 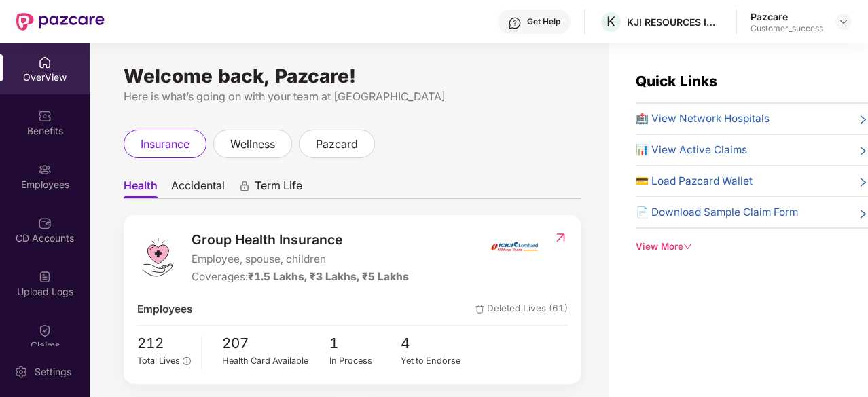 What do you see at coordinates (21, 372) in the screenshot?
I see `img: svg+xml;base64,PHN2ZyBpZD0iU2V0dGluZy0yMHgyMCIgeG1sbnM9Imh0dHA6Ly93d3cudzMub3JnLzIwMDAvc3ZnIiB3aW...` at bounding box center [21, 372].